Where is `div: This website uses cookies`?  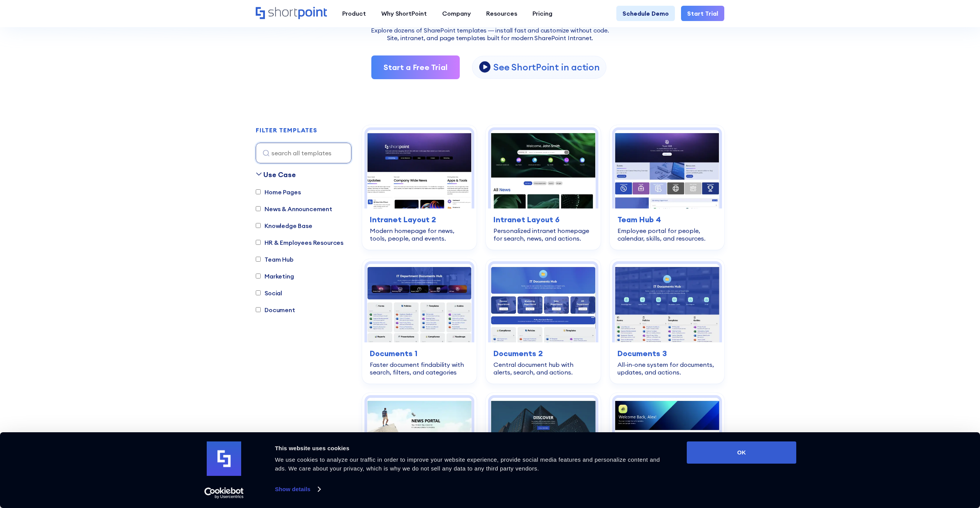
div: This website uses cookies is located at coordinates (473, 448).